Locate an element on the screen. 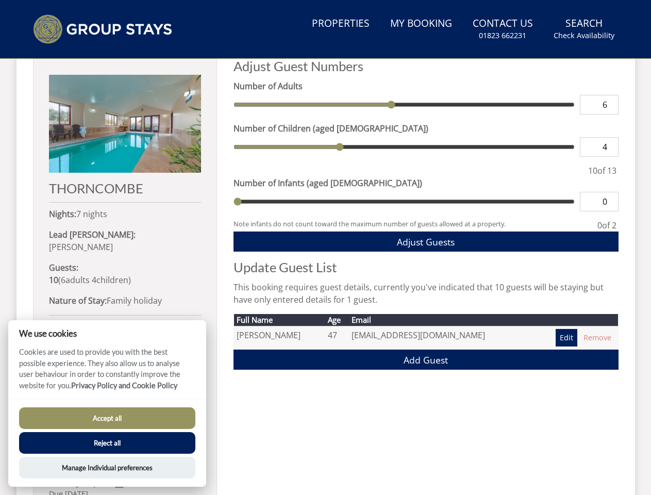  span: child is located at coordinates (109, 280).